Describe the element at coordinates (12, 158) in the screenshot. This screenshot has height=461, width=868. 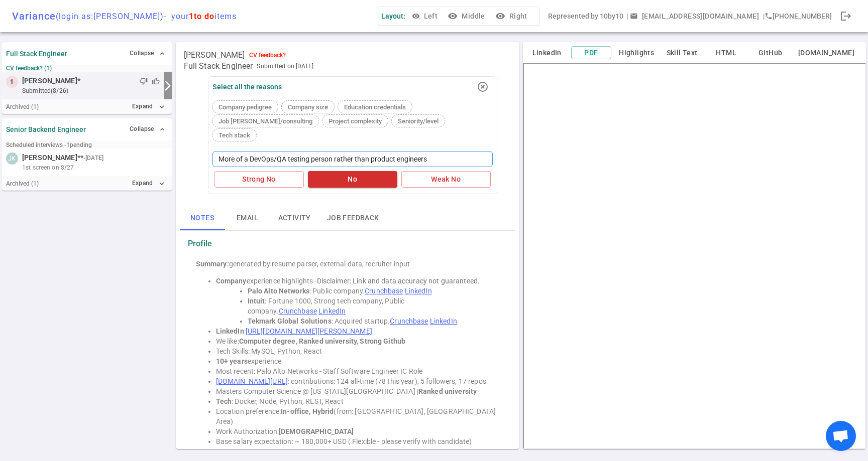
I see `div: JK` at that location.